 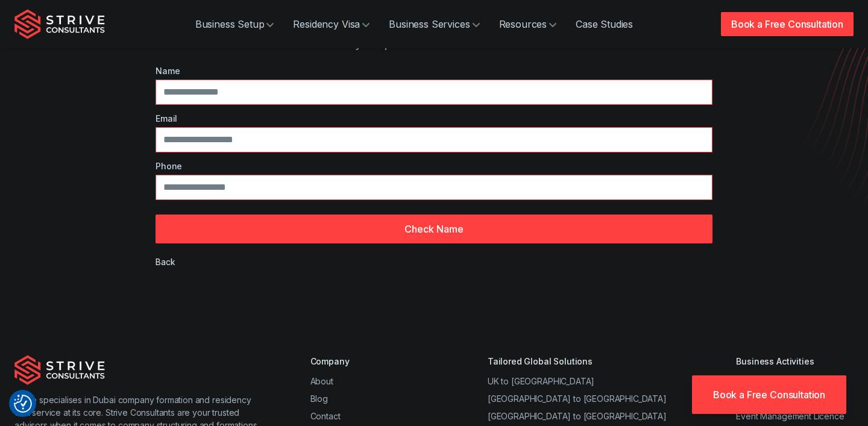 What do you see at coordinates (790, 416) in the screenshot?
I see `a: Event Management Licence` at bounding box center [790, 416].